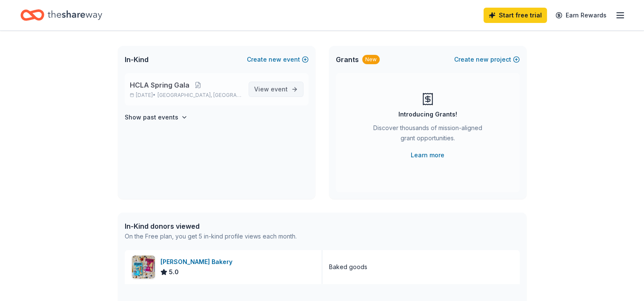 The height and width of the screenshot is (301, 644). Describe the element at coordinates (515, 15) in the screenshot. I see `a: Start free trial` at that location.